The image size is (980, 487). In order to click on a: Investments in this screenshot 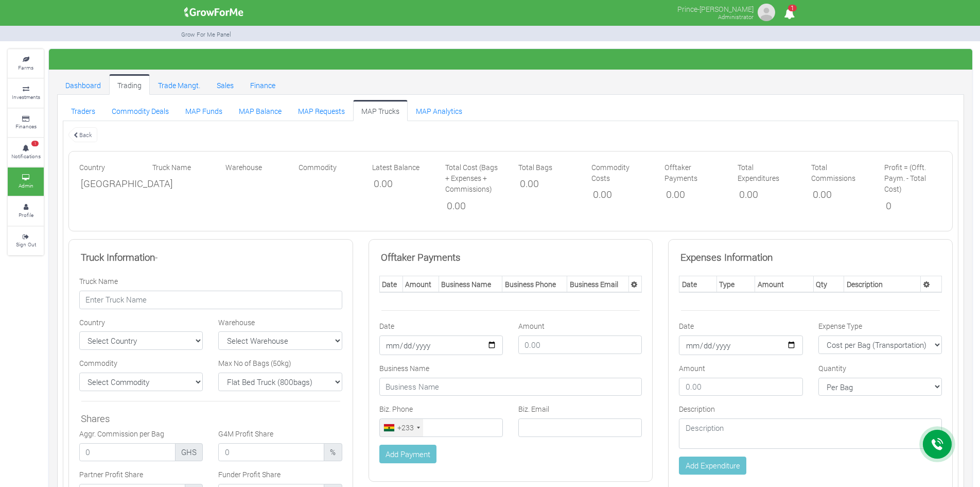, I will do `click(26, 93)`.